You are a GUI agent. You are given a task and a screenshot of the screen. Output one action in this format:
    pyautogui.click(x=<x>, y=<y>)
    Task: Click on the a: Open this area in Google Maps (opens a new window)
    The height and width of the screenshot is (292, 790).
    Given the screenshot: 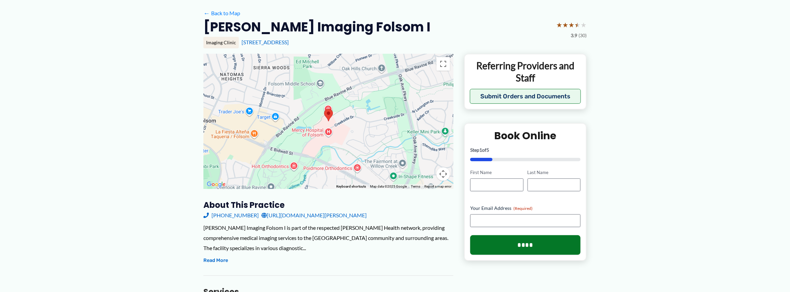 What is the action you would take?
    pyautogui.click(x=216, y=184)
    